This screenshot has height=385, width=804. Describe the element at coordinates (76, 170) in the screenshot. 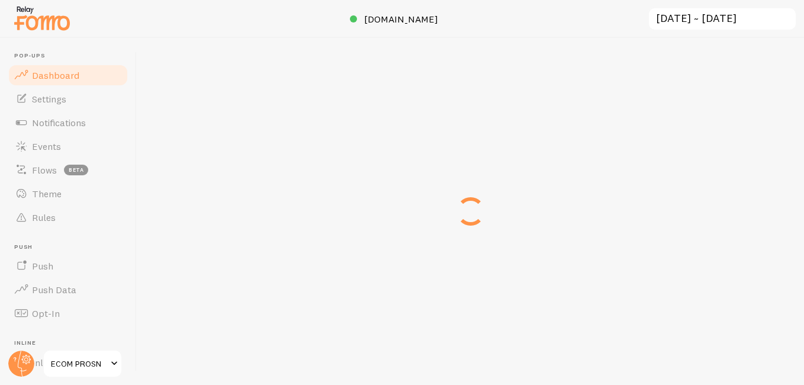

I see `span: beta` at that location.